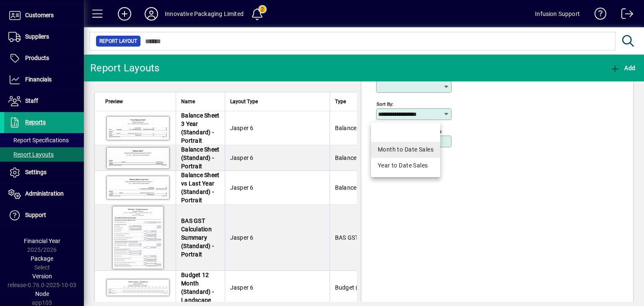 This screenshot has height=306, width=644. What do you see at coordinates (37, 37) in the screenshot?
I see `span: Suppliers` at bounding box center [37, 37].